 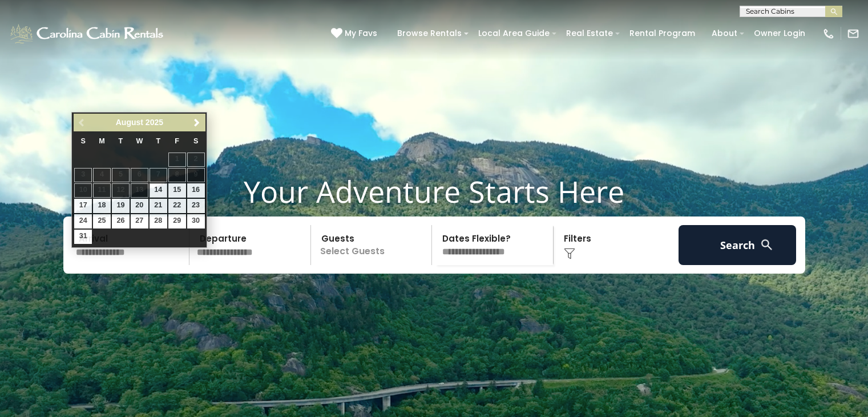 What do you see at coordinates (196, 141) in the screenshot?
I see `span: Saturday` at bounding box center [196, 141].